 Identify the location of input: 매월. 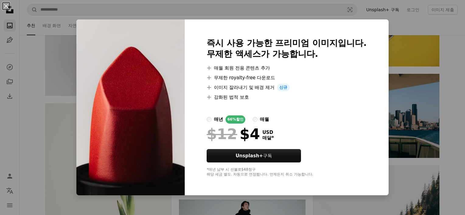
(255, 120).